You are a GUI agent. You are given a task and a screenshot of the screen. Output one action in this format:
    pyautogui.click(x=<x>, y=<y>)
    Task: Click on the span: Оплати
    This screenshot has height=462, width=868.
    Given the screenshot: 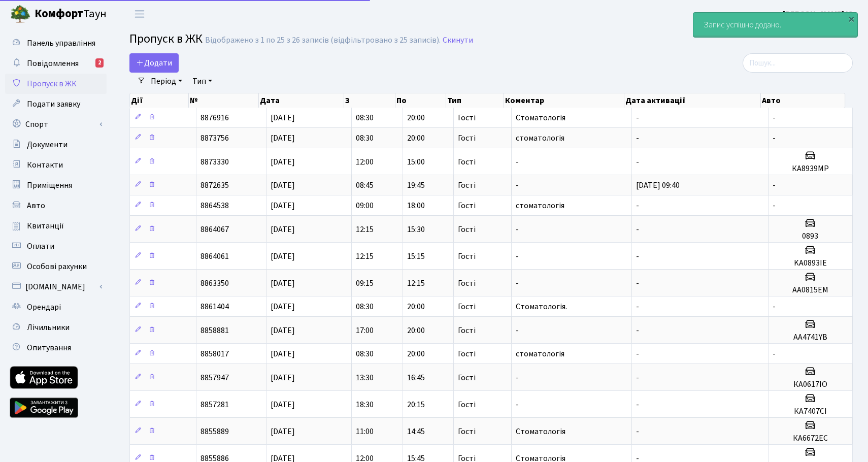 What is the action you would take?
    pyautogui.click(x=41, y=246)
    